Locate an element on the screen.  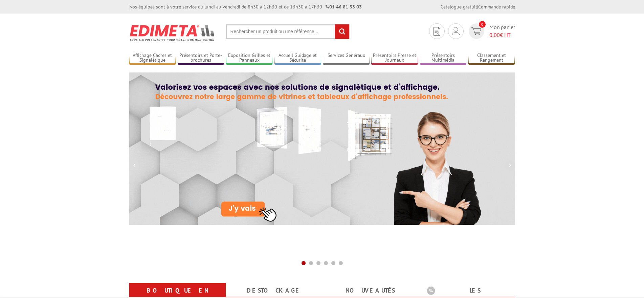
span: 0 is located at coordinates (482, 25).